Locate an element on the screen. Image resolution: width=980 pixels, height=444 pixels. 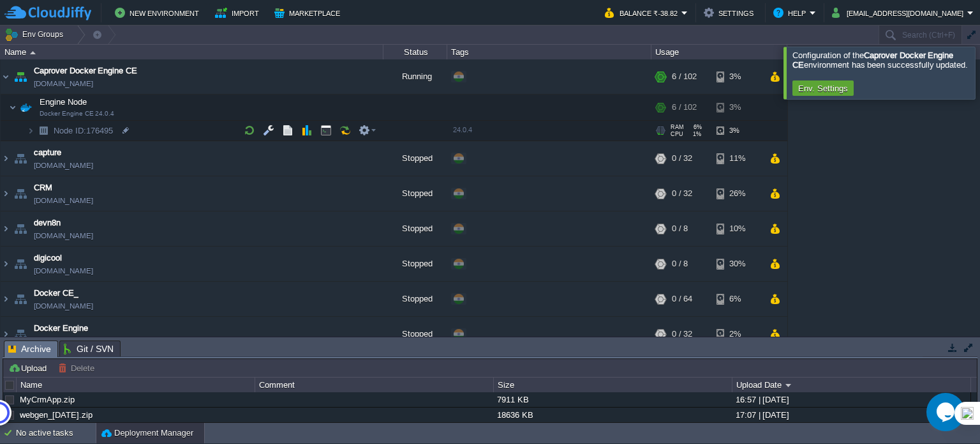
span: digicool is located at coordinates (48, 258).